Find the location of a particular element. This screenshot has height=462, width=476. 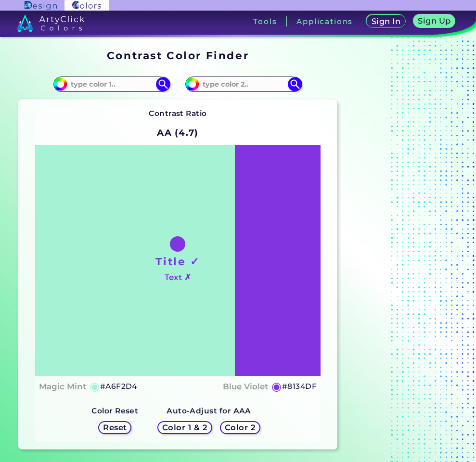

input: type color 1.. is located at coordinates (112, 84).